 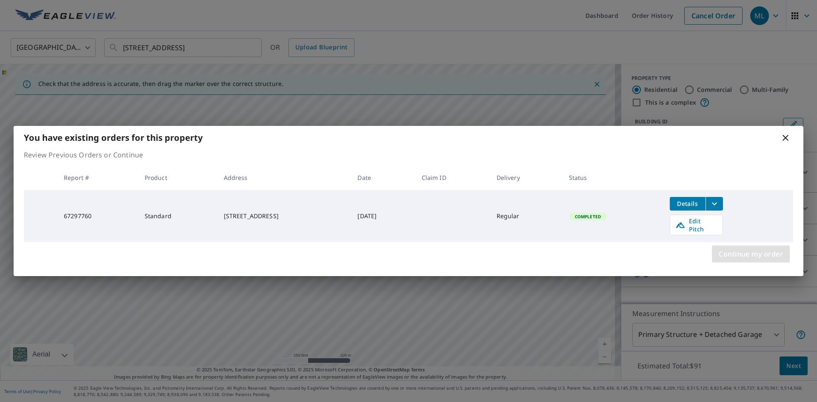 What do you see at coordinates (714, 204) in the screenshot?
I see `button: filesDropdownBtn-67297760` at bounding box center [714, 204].